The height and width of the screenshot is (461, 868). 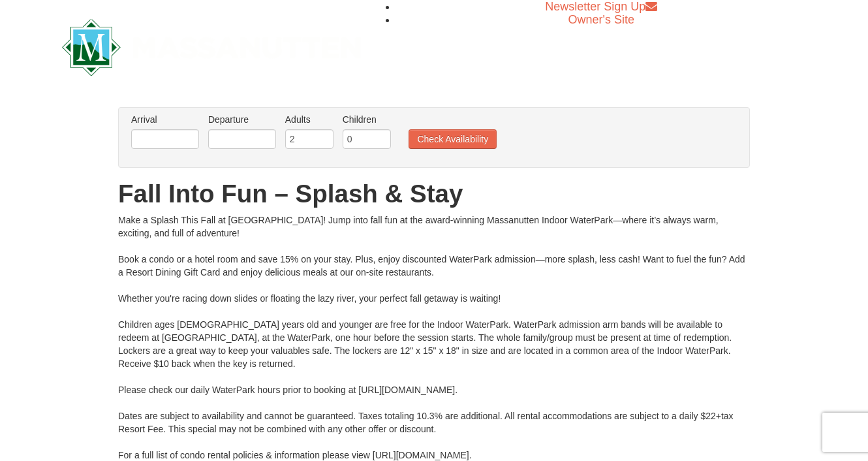 What do you see at coordinates (242, 119) in the screenshot?
I see `label: Departure` at bounding box center [242, 119].